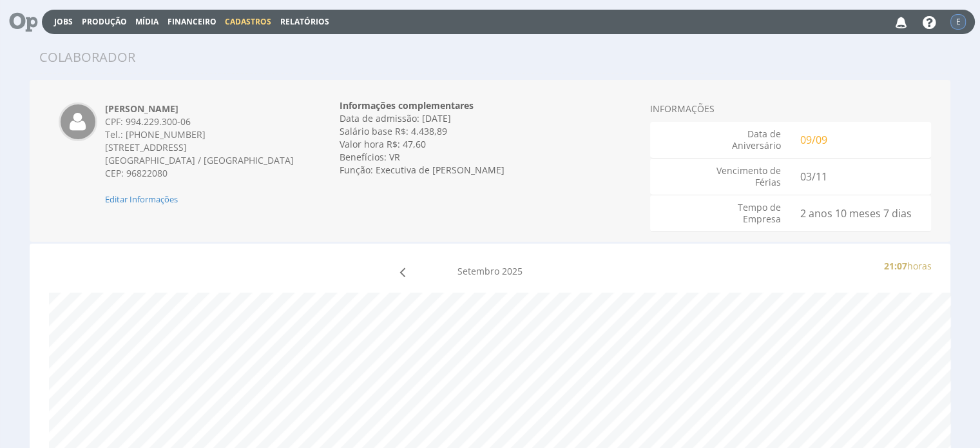 This screenshot has height=448, width=980. I want to click on button: Jobs, so click(63, 21).